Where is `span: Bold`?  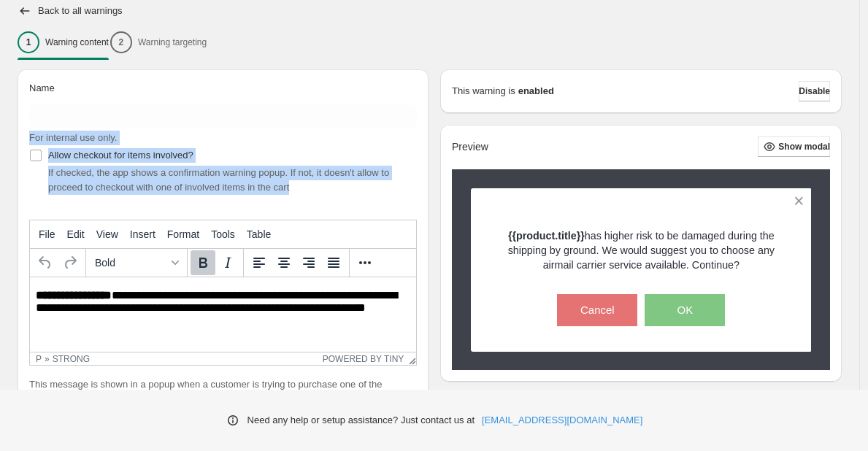
span: Bold is located at coordinates (131, 263).